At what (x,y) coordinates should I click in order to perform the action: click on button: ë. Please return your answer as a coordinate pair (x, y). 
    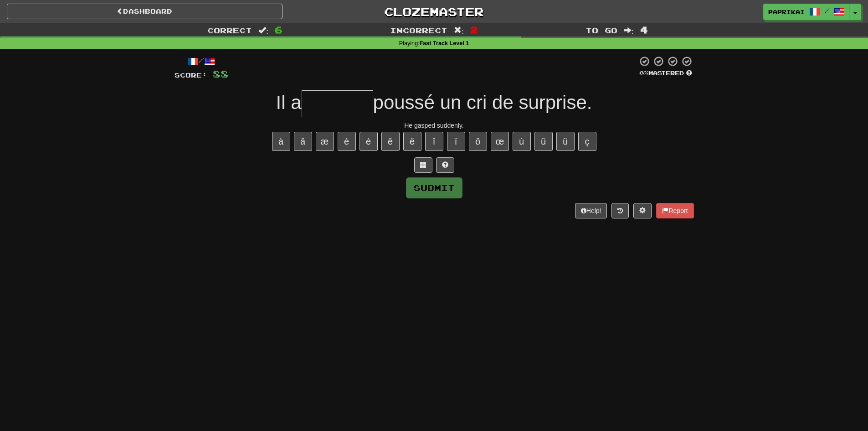
    Looking at the image, I should click on (413, 142).